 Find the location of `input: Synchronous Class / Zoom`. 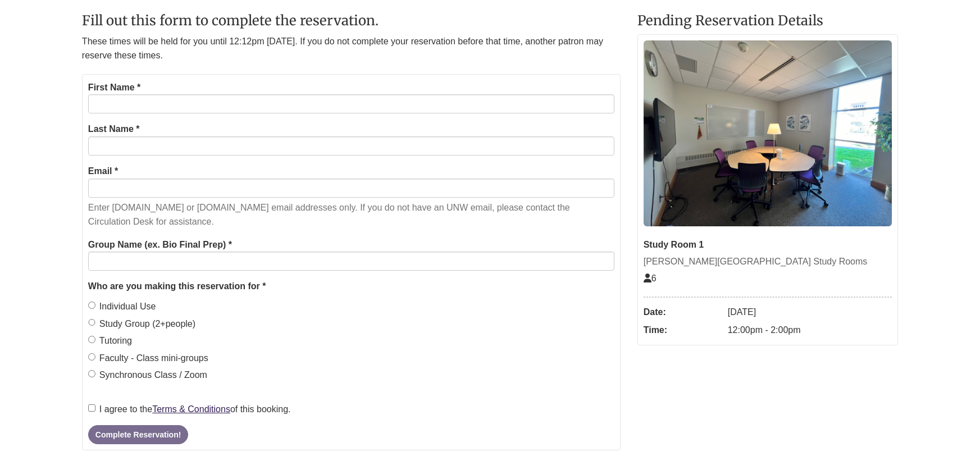

input: Synchronous Class / Zoom is located at coordinates (92, 374).